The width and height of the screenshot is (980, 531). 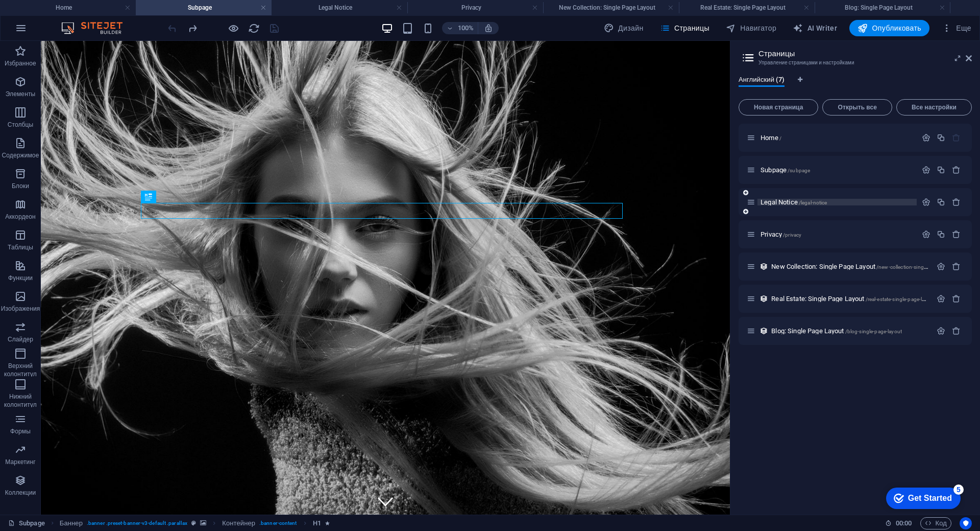 I want to click on h4: New Collection: Single Page Layout, so click(x=611, y=8).